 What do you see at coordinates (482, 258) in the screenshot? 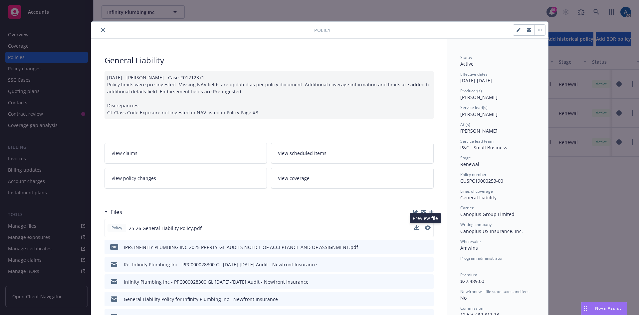
I see `span: Program administrator` at bounding box center [482, 258].